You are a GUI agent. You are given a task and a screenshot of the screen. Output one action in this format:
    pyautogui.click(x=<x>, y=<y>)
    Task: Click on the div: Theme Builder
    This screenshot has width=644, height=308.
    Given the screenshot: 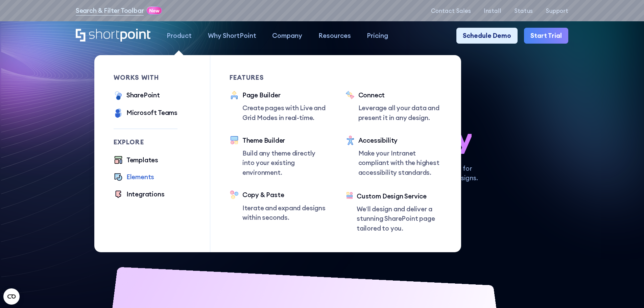 What is the action you would take?
    pyautogui.click(x=284, y=140)
    